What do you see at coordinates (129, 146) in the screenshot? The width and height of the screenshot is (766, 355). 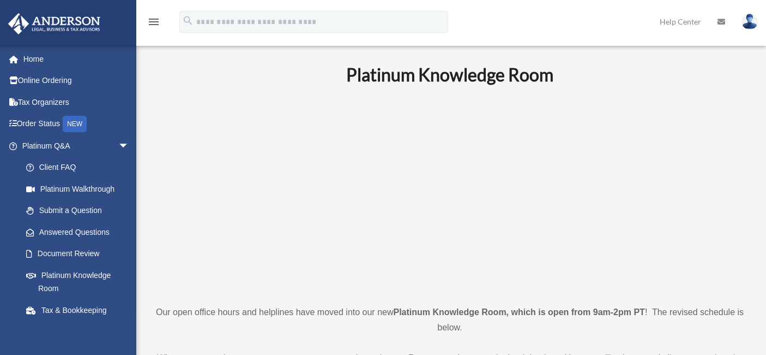 I see `span: arrow_drop_down` at bounding box center [129, 146].